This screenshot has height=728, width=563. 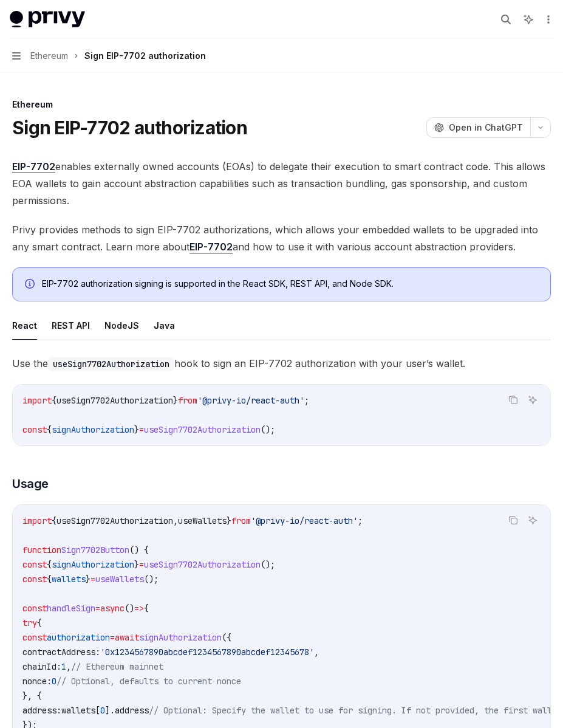 What do you see at coordinates (164, 325) in the screenshot?
I see `button: Java` at bounding box center [164, 325].